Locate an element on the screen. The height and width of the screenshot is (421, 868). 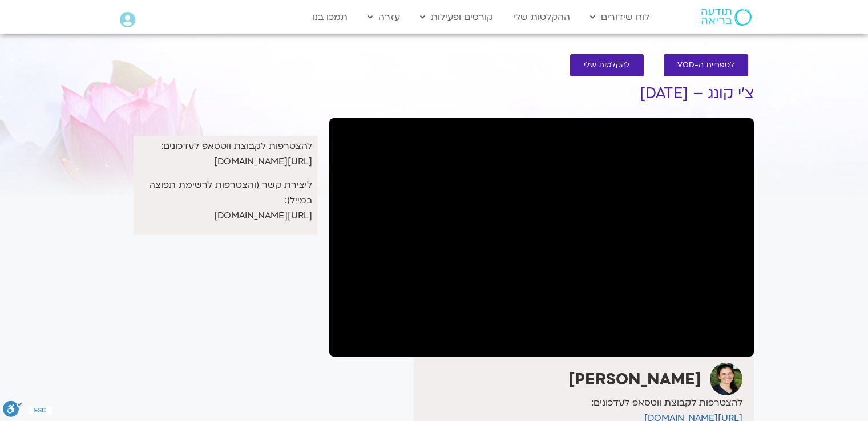
a: עזרה is located at coordinates (383, 17).